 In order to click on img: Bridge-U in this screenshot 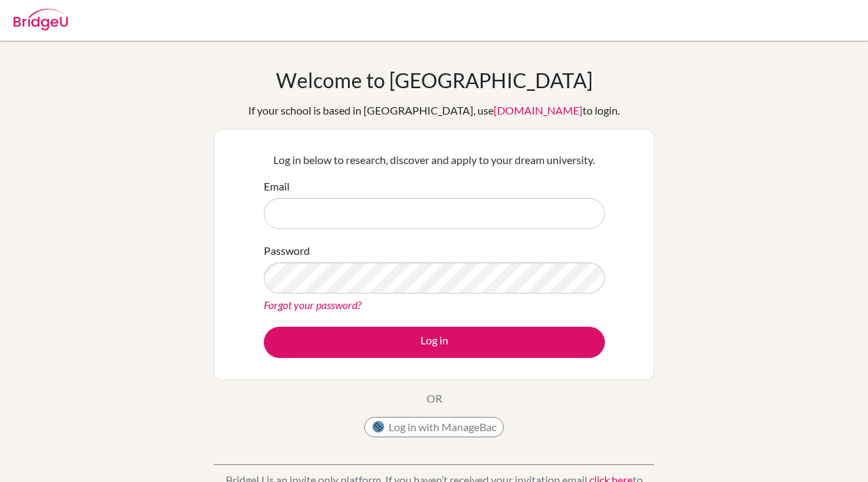, I will do `click(41, 20)`.